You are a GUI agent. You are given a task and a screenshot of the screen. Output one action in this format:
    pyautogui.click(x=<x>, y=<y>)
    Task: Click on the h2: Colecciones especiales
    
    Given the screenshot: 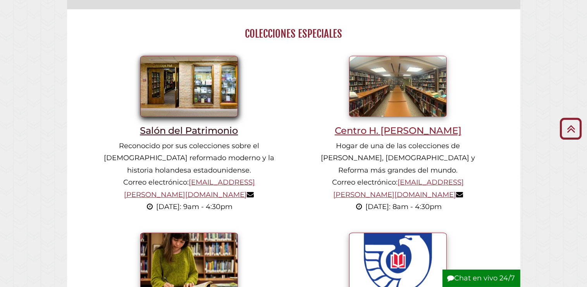 What is the action you would take?
    pyautogui.click(x=293, y=34)
    